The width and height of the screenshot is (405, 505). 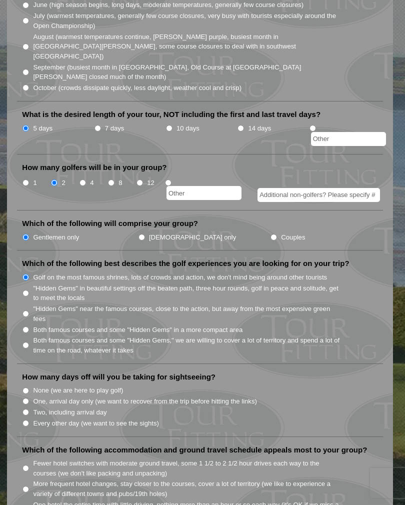 What do you see at coordinates (259, 128) in the screenshot?
I see `label: 14 days` at bounding box center [259, 128].